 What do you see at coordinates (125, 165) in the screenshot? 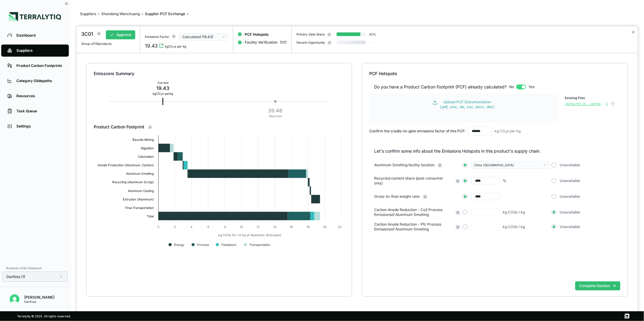
I see `text: Anode Production (Aluminum, Carbon)` at bounding box center [125, 165].